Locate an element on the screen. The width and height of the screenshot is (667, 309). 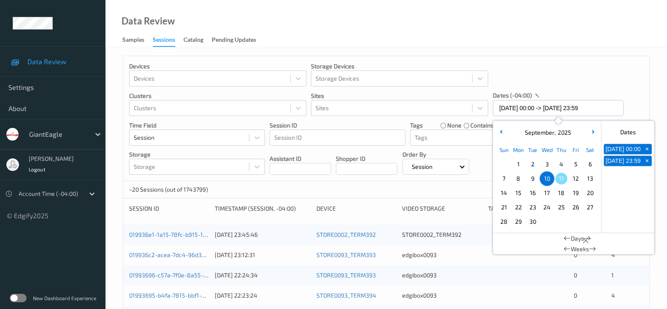
p: Assistant ID is located at coordinates (300, 159).